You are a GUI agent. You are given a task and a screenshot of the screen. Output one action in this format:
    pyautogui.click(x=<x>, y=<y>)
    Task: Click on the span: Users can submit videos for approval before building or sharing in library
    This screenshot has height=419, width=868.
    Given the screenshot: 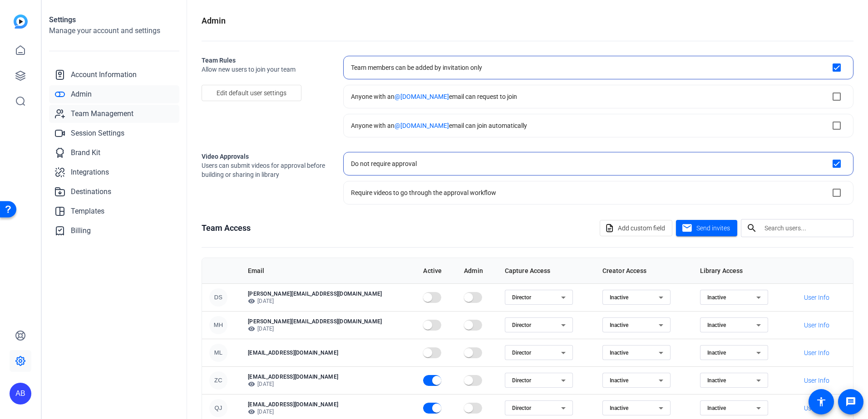 What is the action you would take?
    pyautogui.click(x=265, y=170)
    